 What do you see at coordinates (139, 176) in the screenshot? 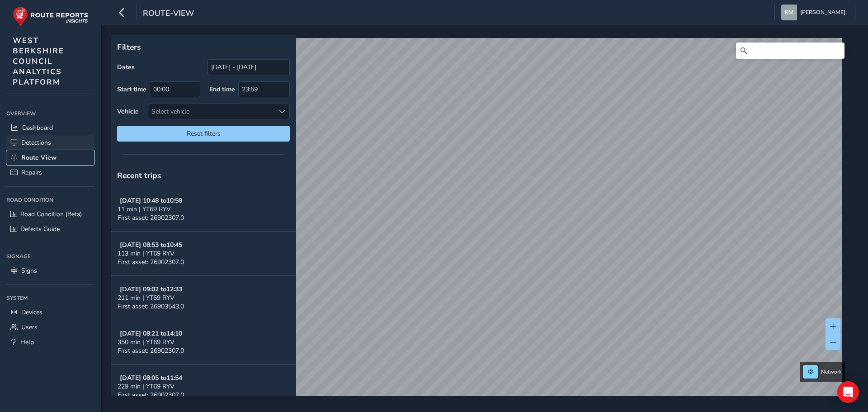
I see `span: Recent trips` at bounding box center [139, 176].